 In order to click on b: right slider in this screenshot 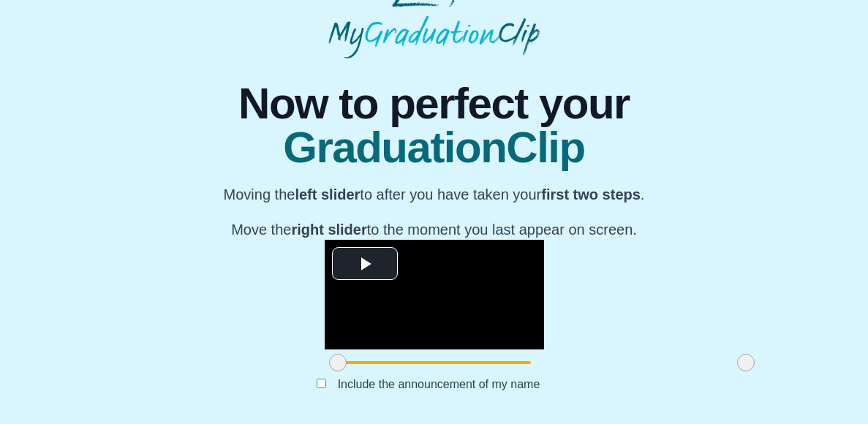, I will do `click(328, 229)`.